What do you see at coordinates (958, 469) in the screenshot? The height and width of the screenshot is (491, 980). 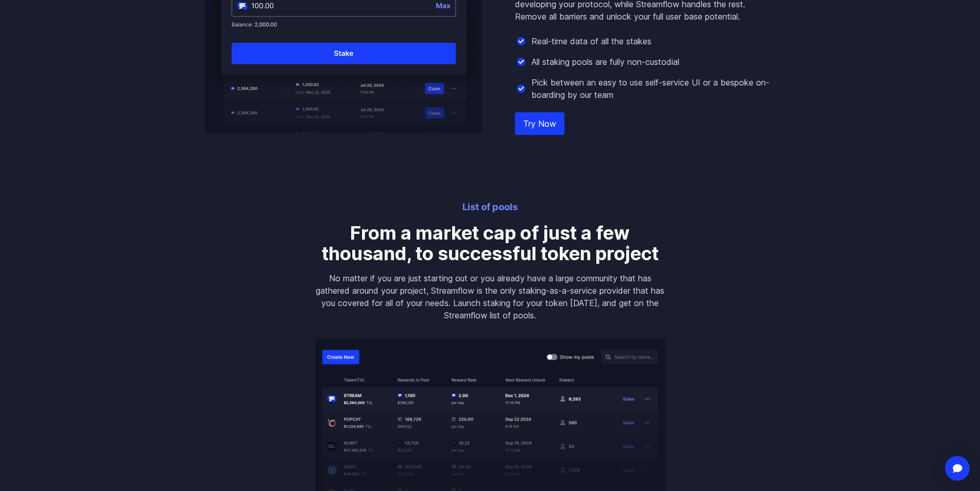 I see `div: Open Intercom Messenger` at bounding box center [958, 469].